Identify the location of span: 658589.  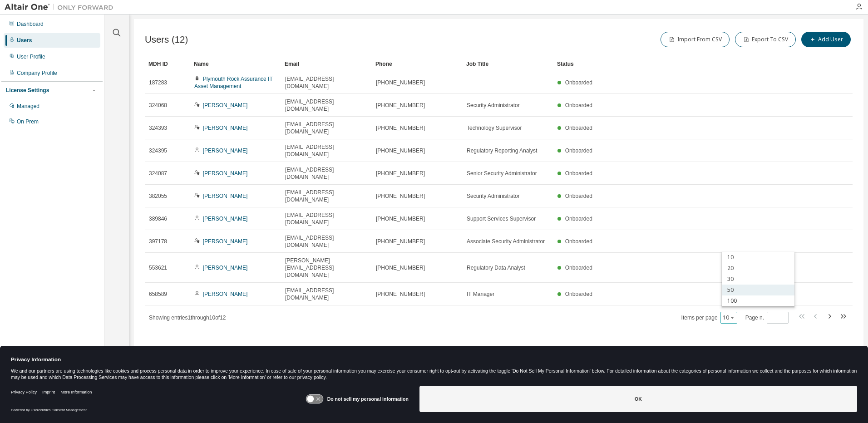
(158, 294).